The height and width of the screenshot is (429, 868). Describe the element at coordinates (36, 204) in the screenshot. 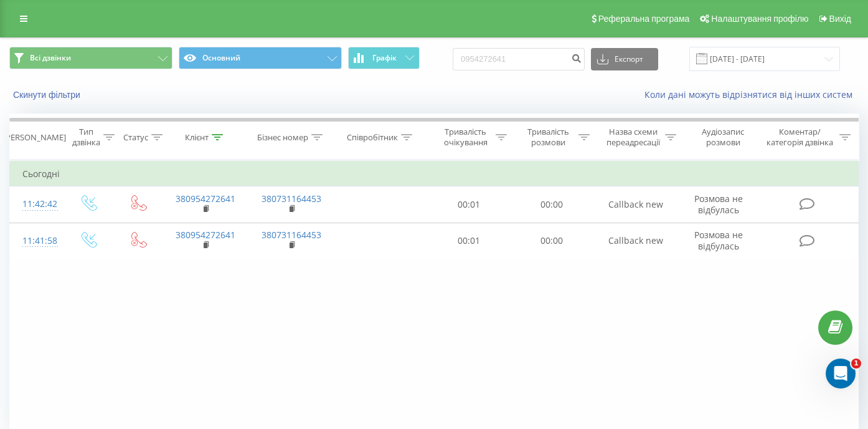

I see `div: 11:42:42` at that location.